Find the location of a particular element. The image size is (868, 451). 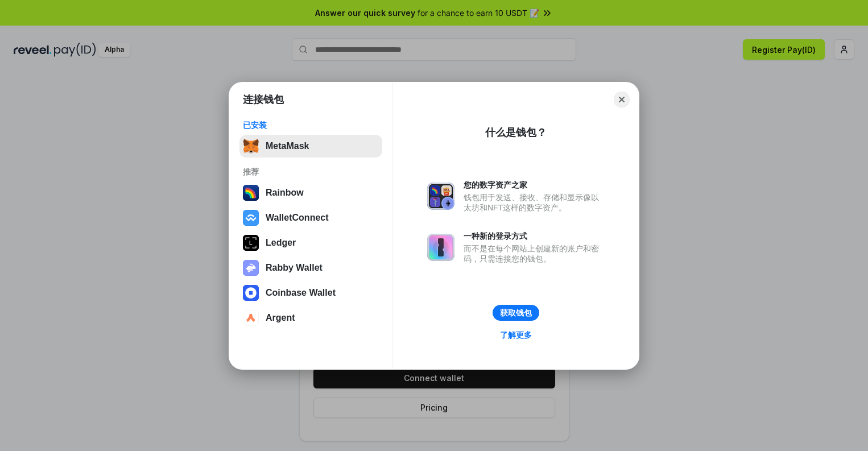

div: 获取钱包 is located at coordinates (516, 313).